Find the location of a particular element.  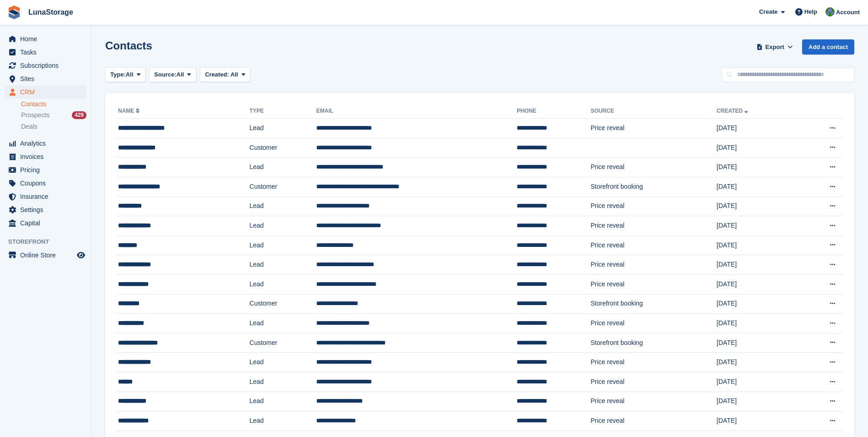

a: LunaStorage is located at coordinates (51, 12).